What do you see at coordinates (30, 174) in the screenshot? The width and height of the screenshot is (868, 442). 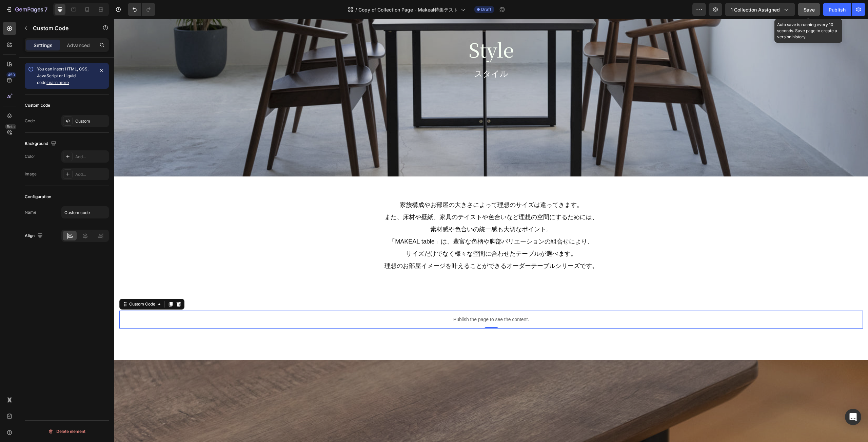 I see `div: Image` at bounding box center [30, 174].